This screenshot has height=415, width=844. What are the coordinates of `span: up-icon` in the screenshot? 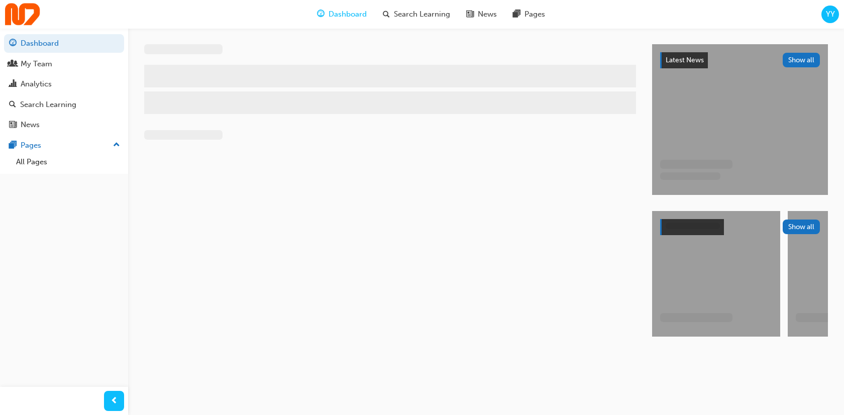 It's located at (117, 145).